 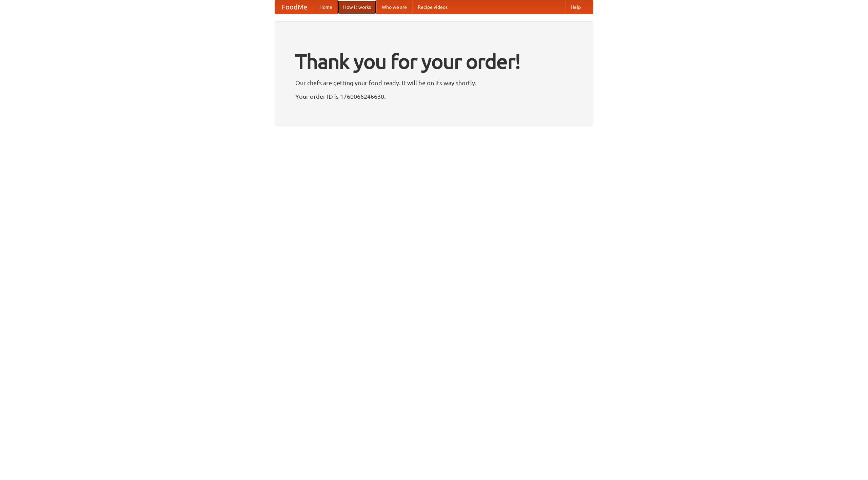 I want to click on a: Help, so click(x=576, y=7).